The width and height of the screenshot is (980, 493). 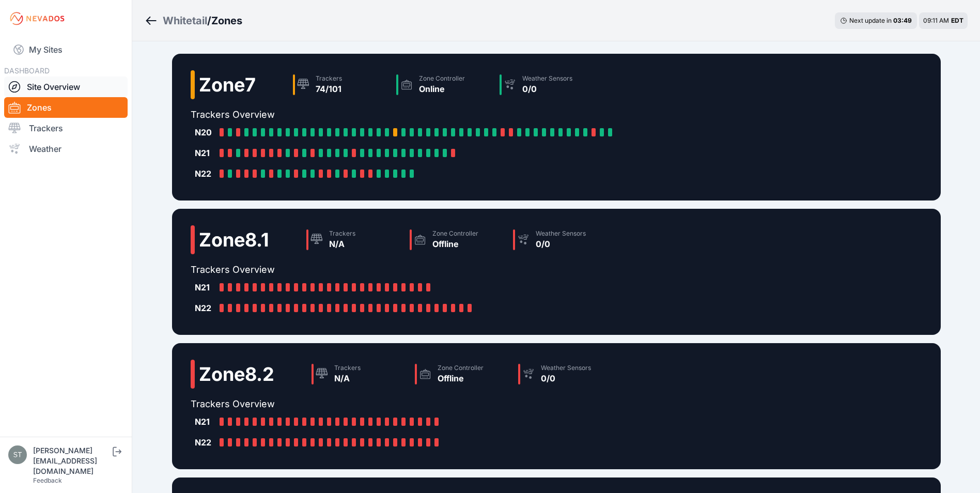 I want to click on span: 09:11 AM, so click(x=936, y=21).